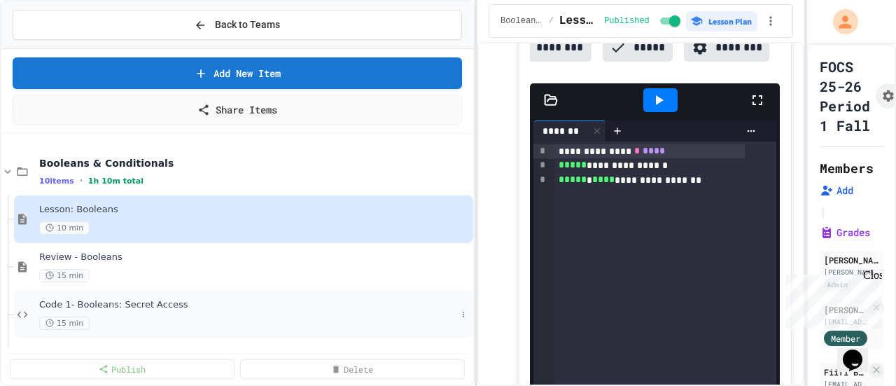 The width and height of the screenshot is (896, 386). Describe the element at coordinates (57, 181) in the screenshot. I see `span: 10 items` at that location.